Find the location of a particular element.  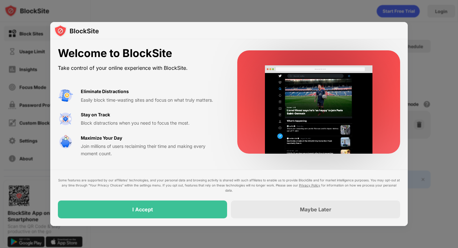

img: logo-blocksite.svg is located at coordinates (76, 31).